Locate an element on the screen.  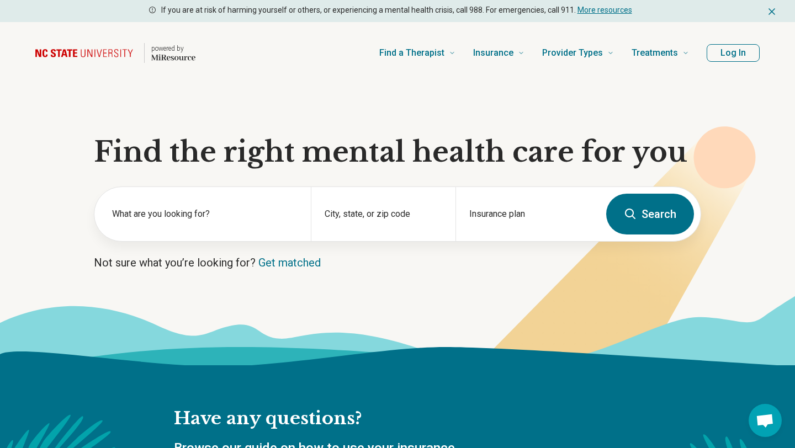
a: Insurance is located at coordinates (498, 53).